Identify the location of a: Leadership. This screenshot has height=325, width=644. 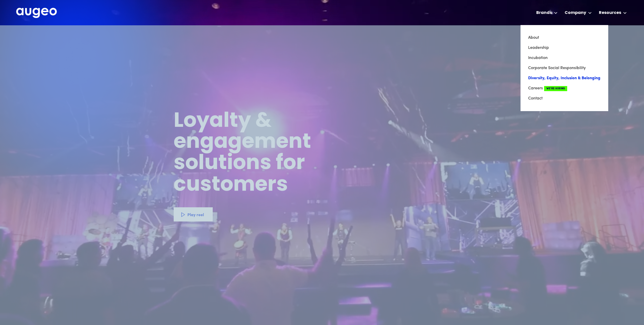
(564, 48).